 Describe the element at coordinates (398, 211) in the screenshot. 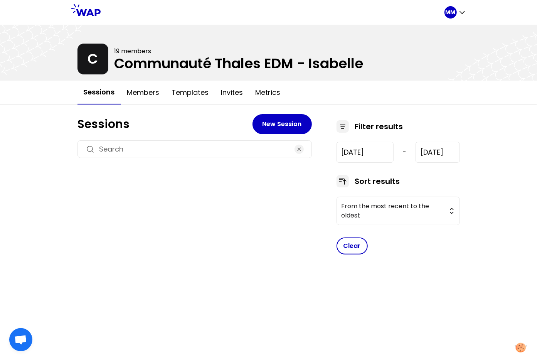

I see `button: From the most recent to the oldest` at that location.